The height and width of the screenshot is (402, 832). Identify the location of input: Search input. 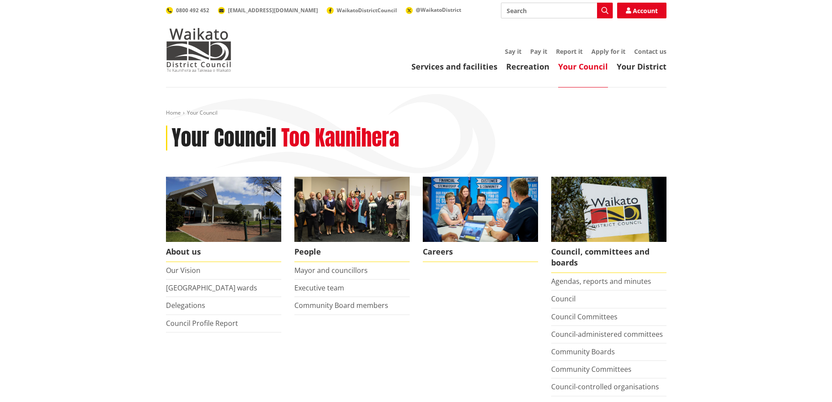
(557, 10).